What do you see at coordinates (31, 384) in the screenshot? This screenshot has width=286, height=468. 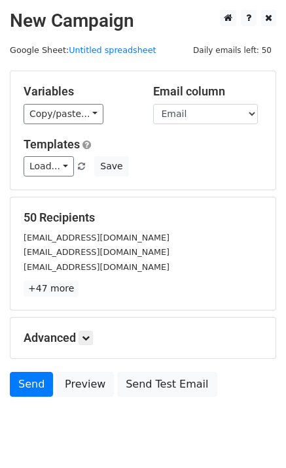 I see `a: Send` at bounding box center [31, 384].